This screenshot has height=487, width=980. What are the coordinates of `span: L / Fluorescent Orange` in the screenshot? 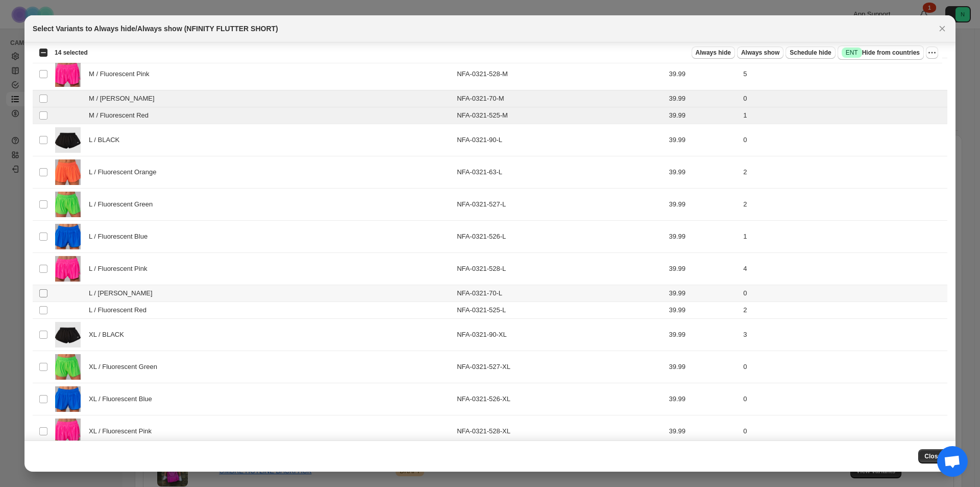 It's located at (125, 172).